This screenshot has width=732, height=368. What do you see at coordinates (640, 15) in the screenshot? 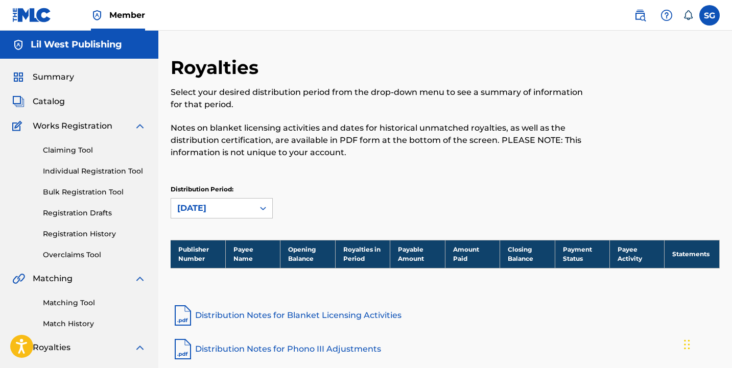
I see `img: search` at bounding box center [640, 15].